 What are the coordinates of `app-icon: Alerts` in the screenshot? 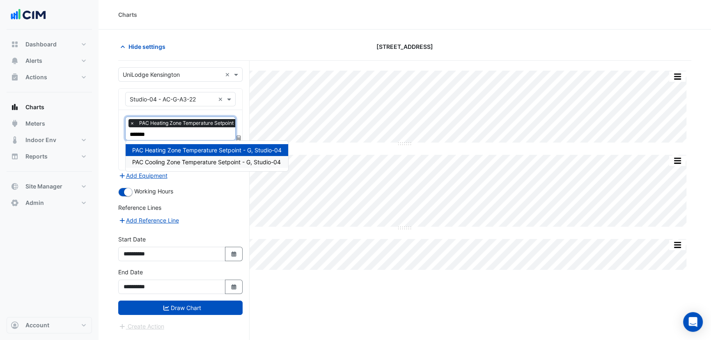 It's located at (15, 61).